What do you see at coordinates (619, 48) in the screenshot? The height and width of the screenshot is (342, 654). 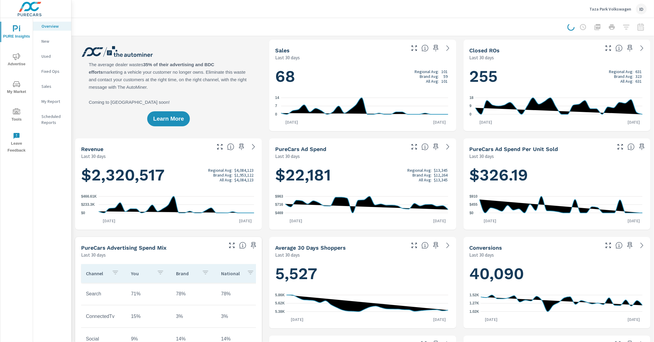 I see `span: Number of Repair Orders Closed by the selected dealership group over the selected time range. [So...` at bounding box center [619, 48].